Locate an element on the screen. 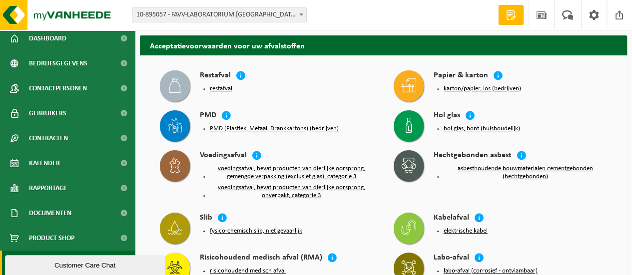 This screenshot has width=632, height=275. button: asbesthoudende bouwmaterialen cementgebonden (hechtgebonden) is located at coordinates (525, 173).